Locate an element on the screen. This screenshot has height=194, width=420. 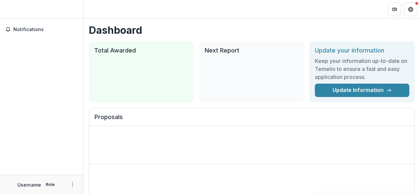
h2: Next Report is located at coordinates (252, 50).